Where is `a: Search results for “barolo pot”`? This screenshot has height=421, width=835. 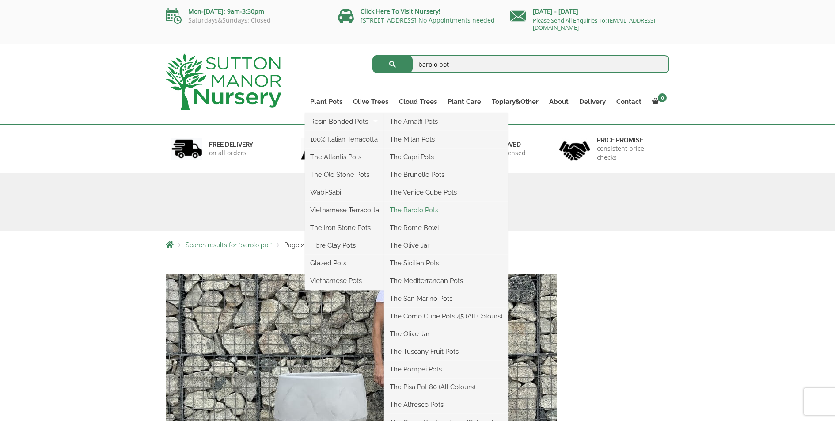 a: Search results for “barolo pot” is located at coordinates (229, 245).